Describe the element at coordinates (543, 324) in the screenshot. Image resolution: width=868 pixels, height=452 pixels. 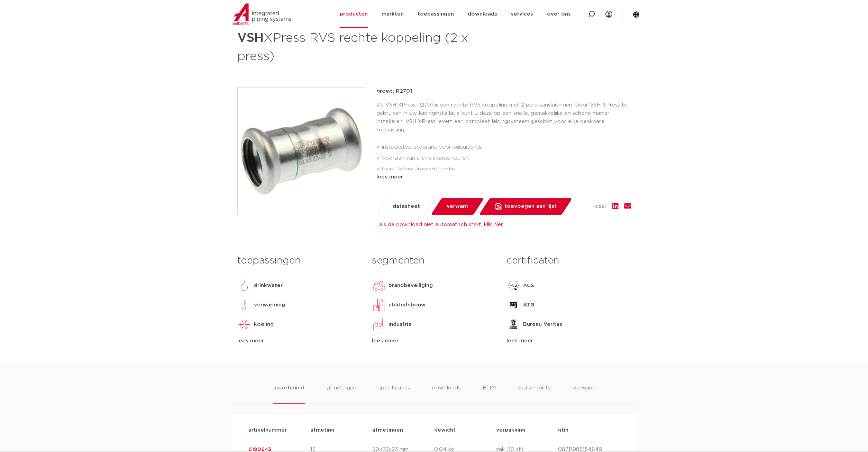
I see `p: Bureau Veritas` at that location.